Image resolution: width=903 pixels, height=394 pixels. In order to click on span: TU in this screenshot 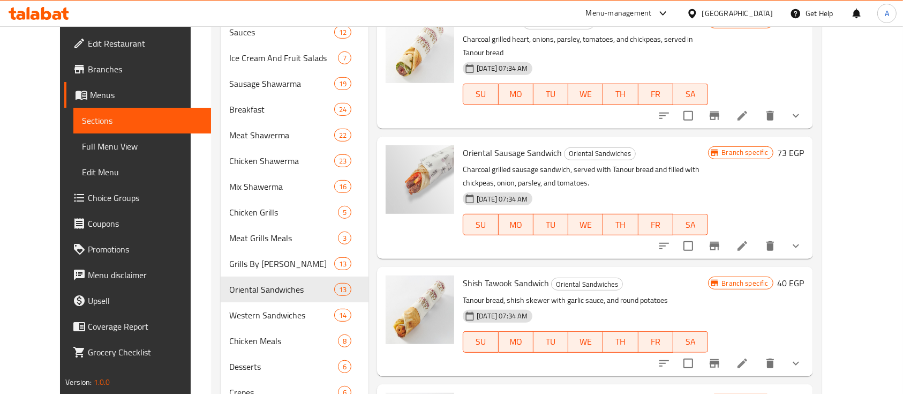, I will do `click(551, 224)`.